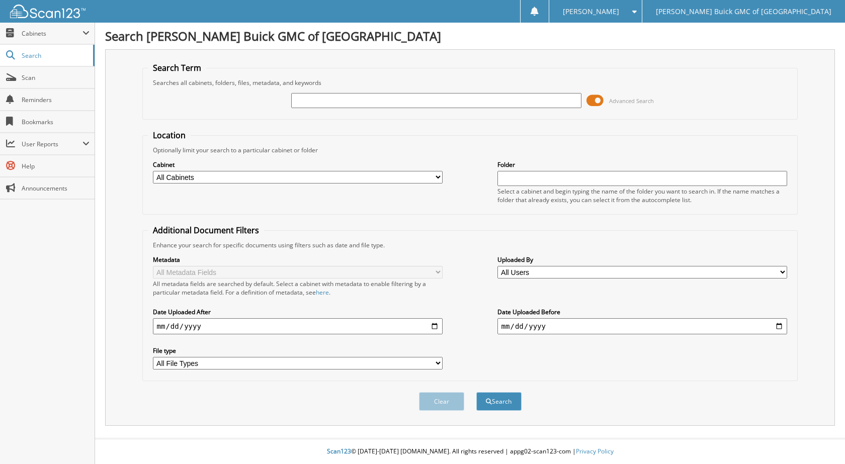  Describe the element at coordinates (642, 259) in the screenshot. I see `label: Uploaded By` at that location.